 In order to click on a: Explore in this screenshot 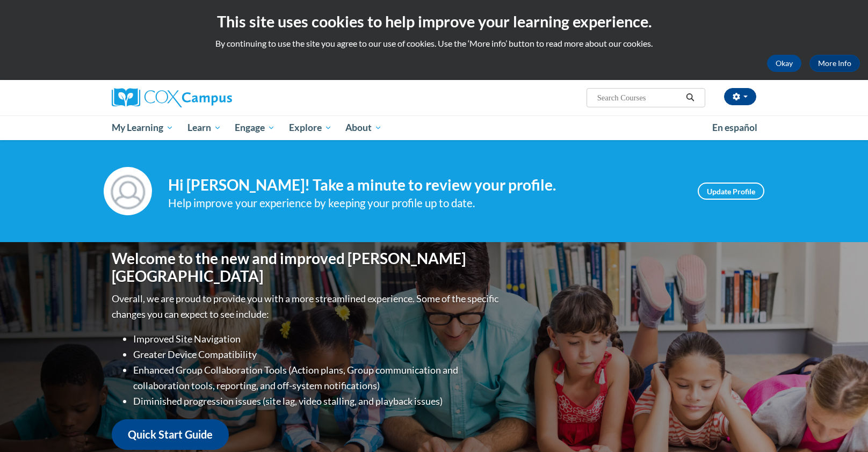, I will do `click(310, 128)`.